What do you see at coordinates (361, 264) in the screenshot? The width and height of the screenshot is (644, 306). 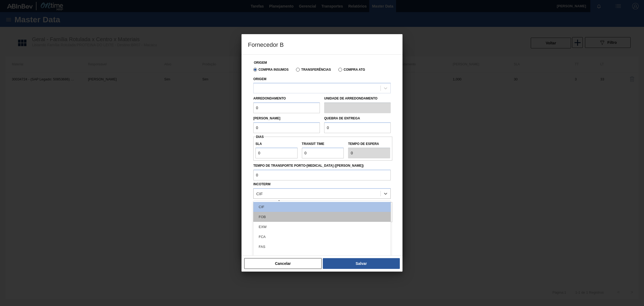 I see `button: Salvar` at bounding box center [361, 264].